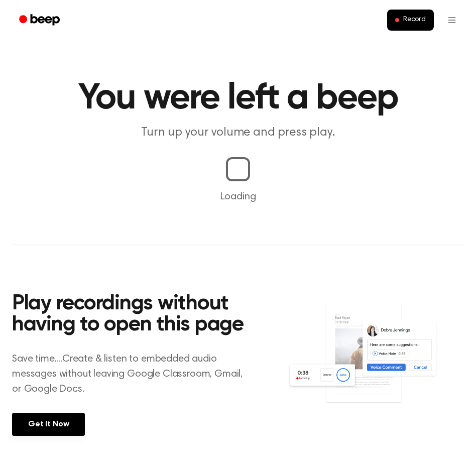 Image resolution: width=476 pixels, height=461 pixels. Describe the element at coordinates (130, 314) in the screenshot. I see `h2: Play recordings without having to open this page` at that location.